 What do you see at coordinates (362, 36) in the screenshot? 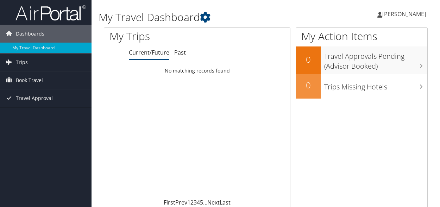
I see `h1: My Action Items` at bounding box center [362, 36].